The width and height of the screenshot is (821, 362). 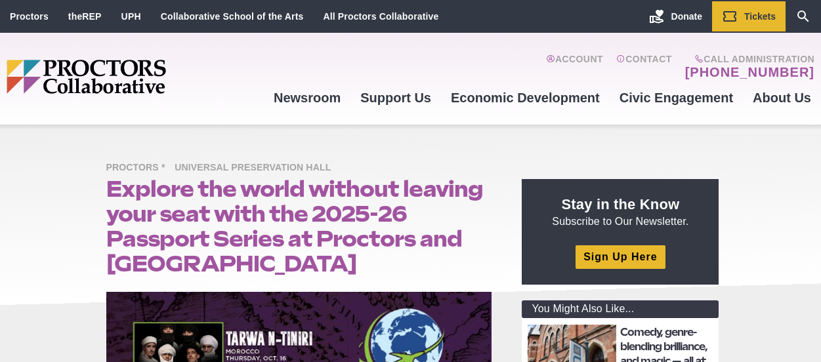 What do you see at coordinates (686, 16) in the screenshot?
I see `span: Donate` at bounding box center [686, 16].